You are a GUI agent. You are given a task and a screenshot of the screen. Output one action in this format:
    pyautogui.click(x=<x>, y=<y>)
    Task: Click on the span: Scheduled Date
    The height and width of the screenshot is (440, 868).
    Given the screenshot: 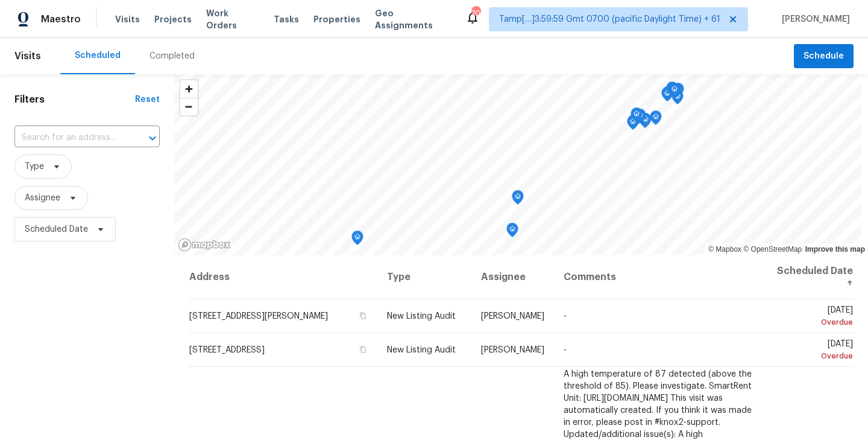 What is the action you would take?
    pyautogui.click(x=56, y=229)
    